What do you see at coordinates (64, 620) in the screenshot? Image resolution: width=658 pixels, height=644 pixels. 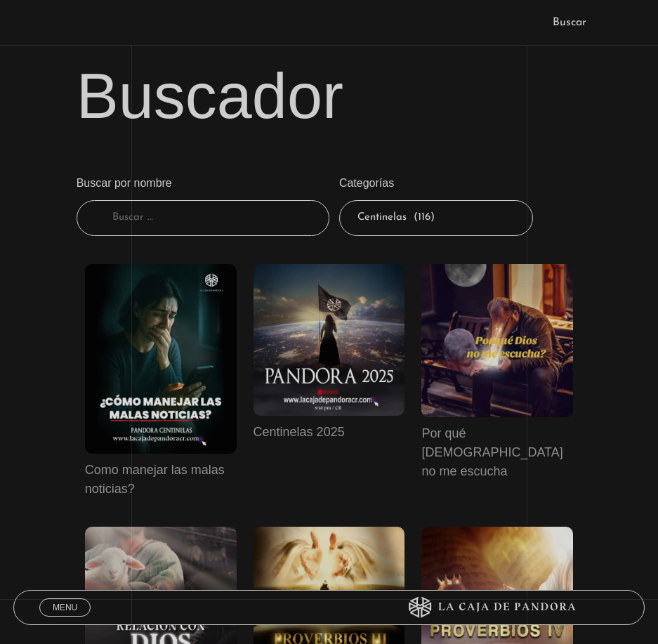 I see `span: Cerrar` at bounding box center [64, 620].